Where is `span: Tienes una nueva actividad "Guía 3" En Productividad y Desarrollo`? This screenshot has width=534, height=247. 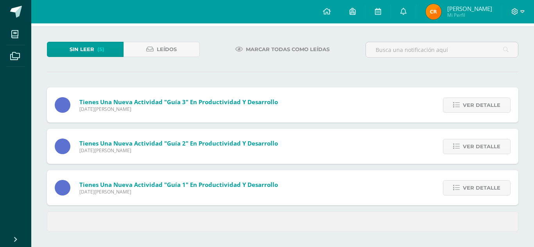 span: Tienes una nueva actividad "Guía 3" En Productividad y Desarrollo is located at coordinates (179, 102).